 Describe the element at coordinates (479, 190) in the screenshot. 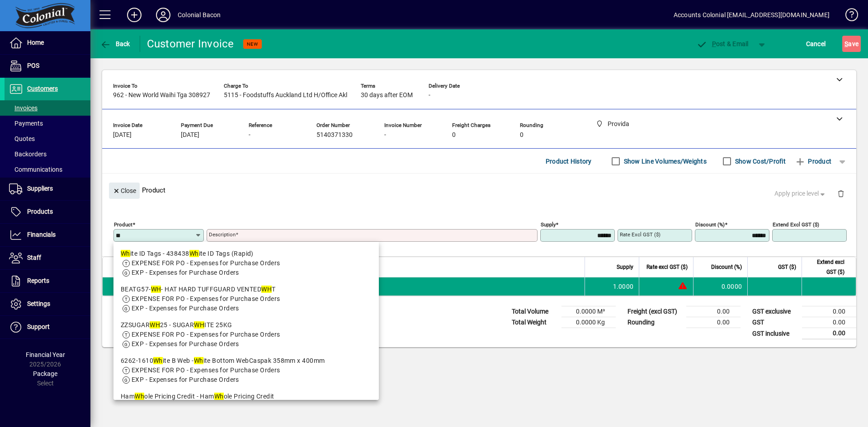

I see `div: Product` at that location.